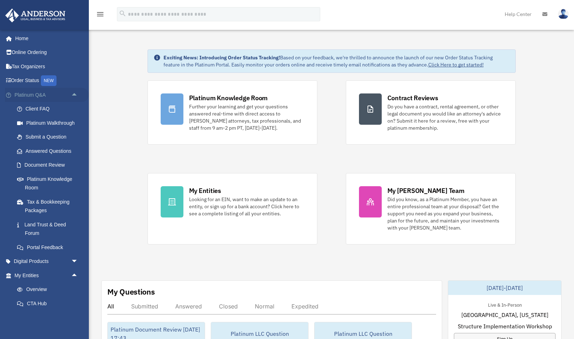  What do you see at coordinates (49, 290) in the screenshot?
I see `a: Overview` at bounding box center [49, 290].